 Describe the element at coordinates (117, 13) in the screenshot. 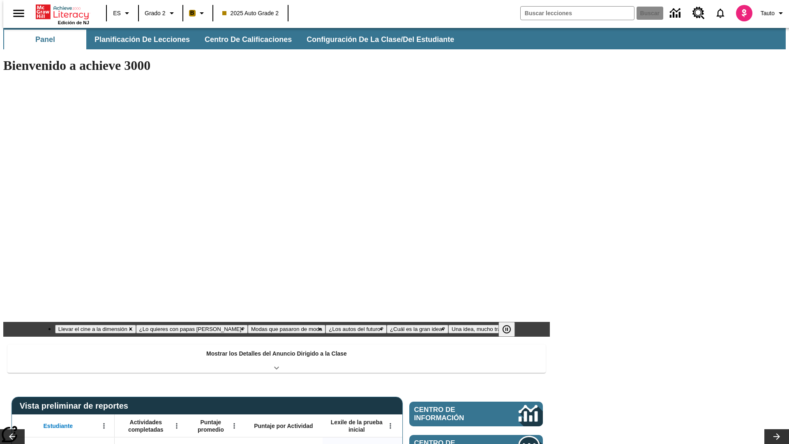

I see `span: ES` at that location.